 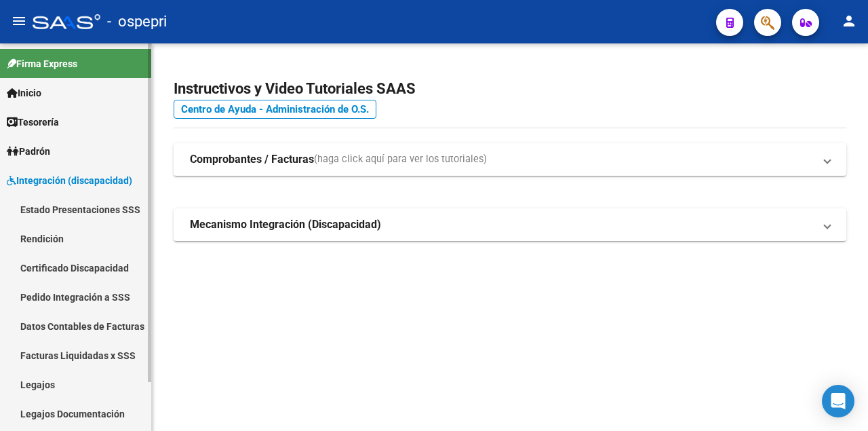 I want to click on span: Padrón, so click(x=28, y=151).